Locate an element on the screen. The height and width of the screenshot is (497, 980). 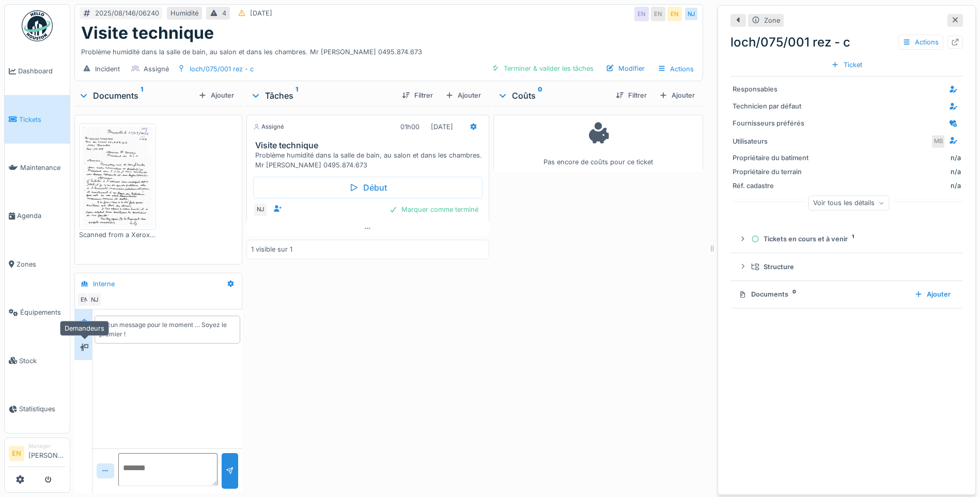
div: Propriétaire du terrain is located at coordinates (772, 172).